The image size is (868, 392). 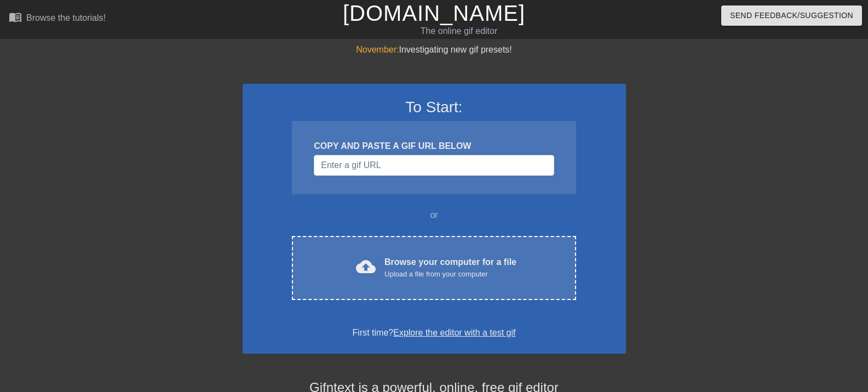 What do you see at coordinates (450, 267) in the screenshot?
I see `div: Browse your computer for a file` at bounding box center [450, 267].